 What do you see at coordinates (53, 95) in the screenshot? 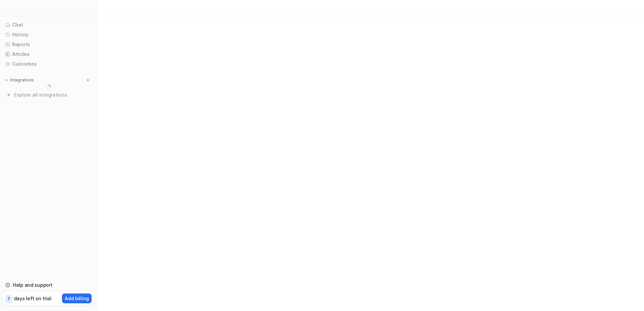
I see `span: Explore all integrations` at bounding box center [53, 95].